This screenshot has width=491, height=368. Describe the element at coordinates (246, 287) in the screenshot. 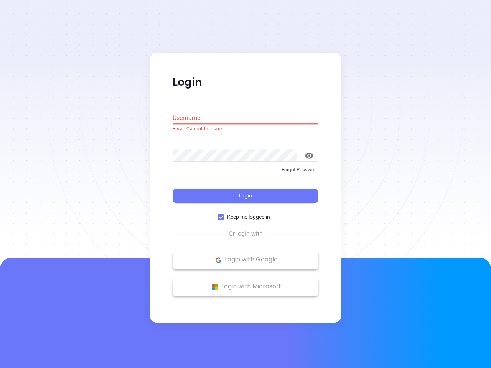

I see `button: Microsoft Logo Login with Microsoft` at that location.